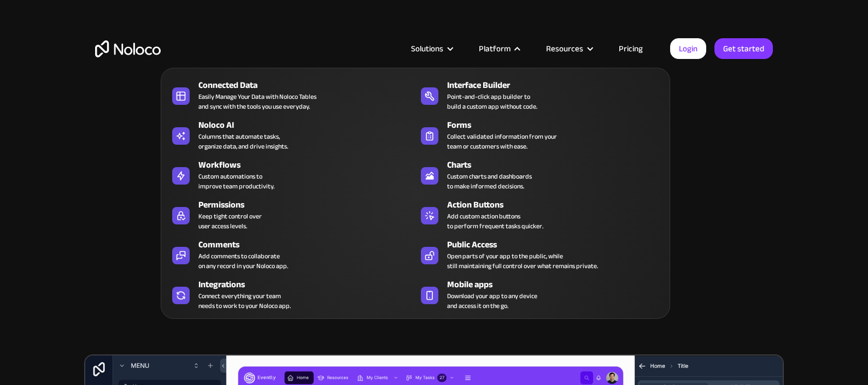 This screenshot has height=385, width=868. I want to click on div: Public Access, so click(558, 245).